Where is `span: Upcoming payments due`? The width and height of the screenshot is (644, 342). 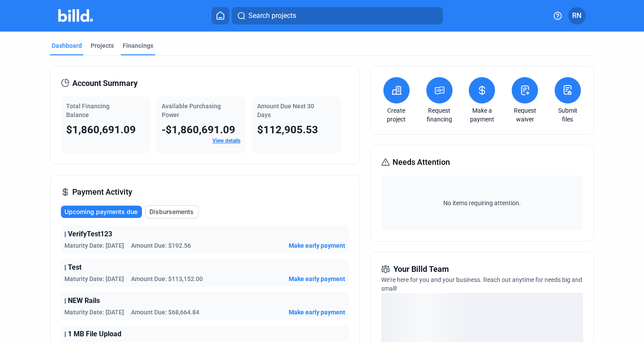
span: Upcoming payments due is located at coordinates (101, 212).